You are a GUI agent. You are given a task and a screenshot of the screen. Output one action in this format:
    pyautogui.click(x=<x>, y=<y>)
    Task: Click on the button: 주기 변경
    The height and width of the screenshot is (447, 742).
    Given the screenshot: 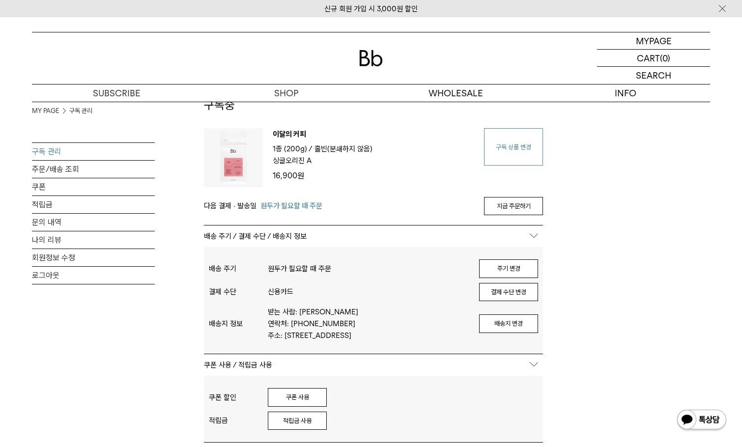 What is the action you would take?
    pyautogui.click(x=509, y=269)
    